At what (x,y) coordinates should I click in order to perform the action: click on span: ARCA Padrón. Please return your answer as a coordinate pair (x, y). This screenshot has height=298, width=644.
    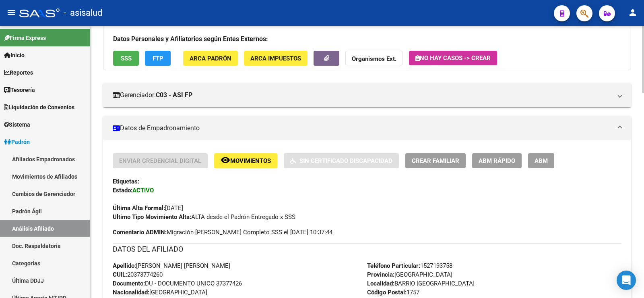
    Looking at the image, I should click on (210, 58).